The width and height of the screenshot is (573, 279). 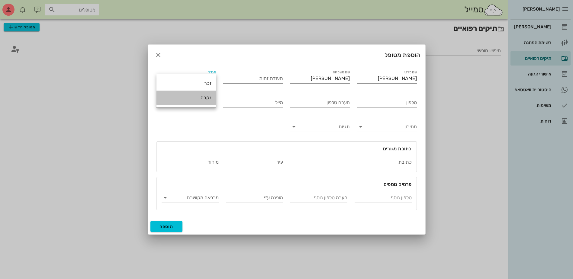 I want to click on label: שם פרטי, so click(x=410, y=72).